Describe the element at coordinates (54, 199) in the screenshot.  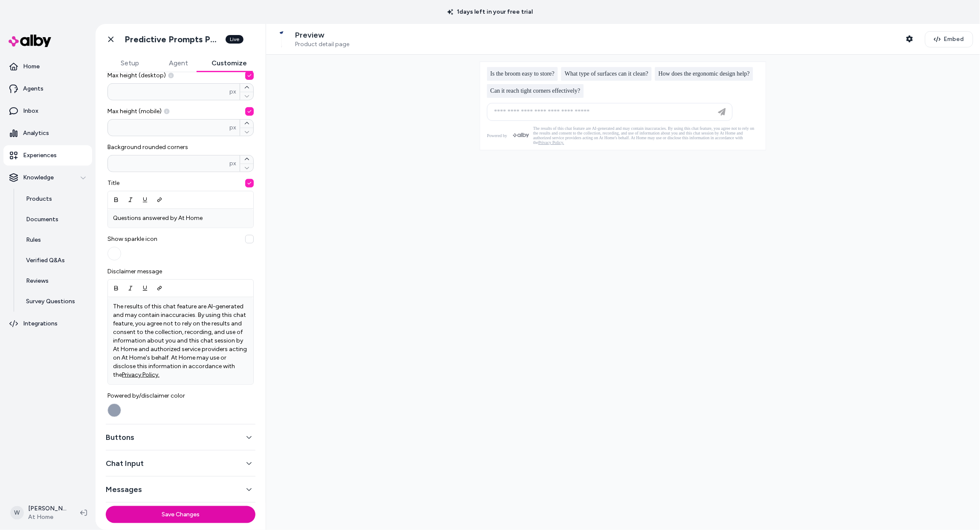
I see `a: Products` at that location.